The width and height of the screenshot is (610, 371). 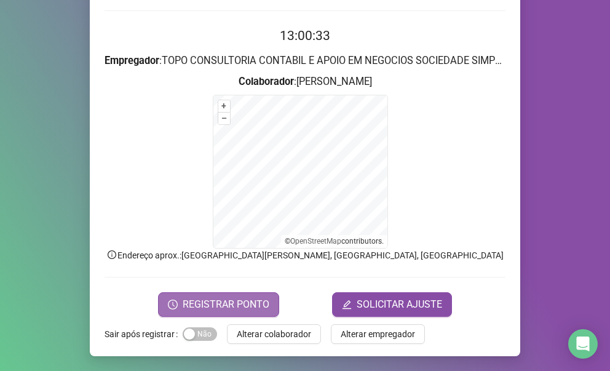 I want to click on button: REGISTRAR PONTO, so click(x=218, y=304).